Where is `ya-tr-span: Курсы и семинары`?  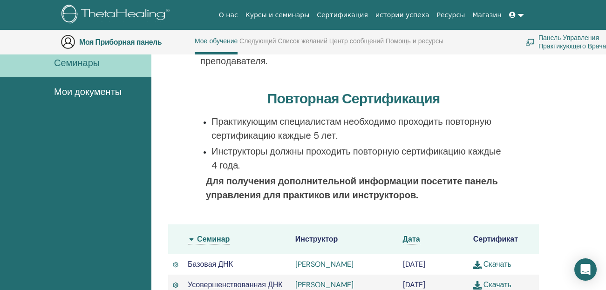
ya-tr-span: Курсы и семинары is located at coordinates (278, 15).